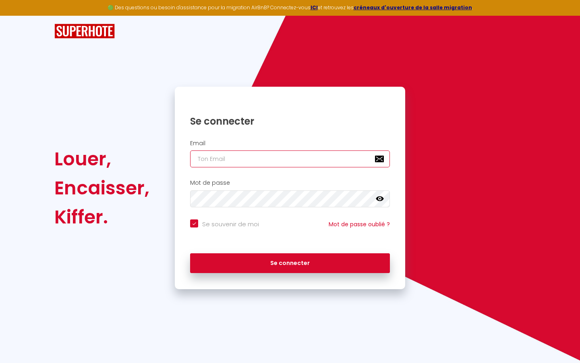 The image size is (580, 363). Describe the element at coordinates (102, 188) in the screenshot. I see `div: Encaisser,` at that location.